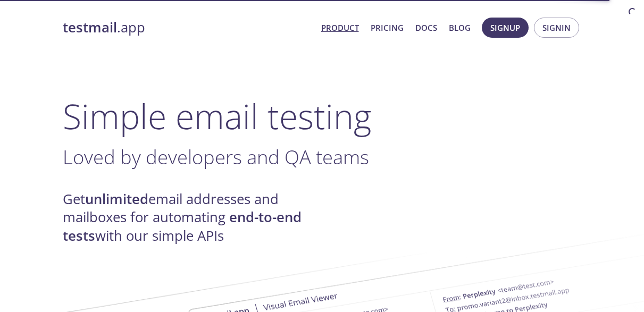  What do you see at coordinates (505, 28) in the screenshot?
I see `button: Signup` at bounding box center [505, 28].